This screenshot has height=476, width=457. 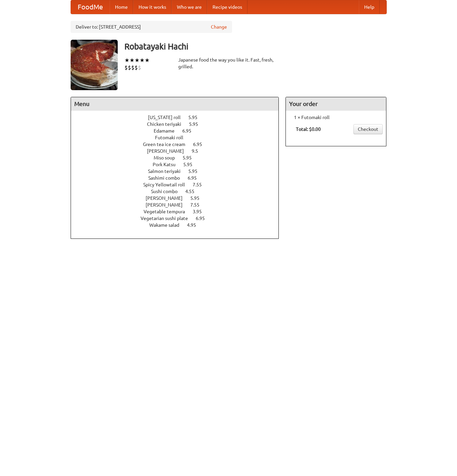 What do you see at coordinates (201, 212) in the screenshot?
I see `span: 3.95` at bounding box center [201, 212].